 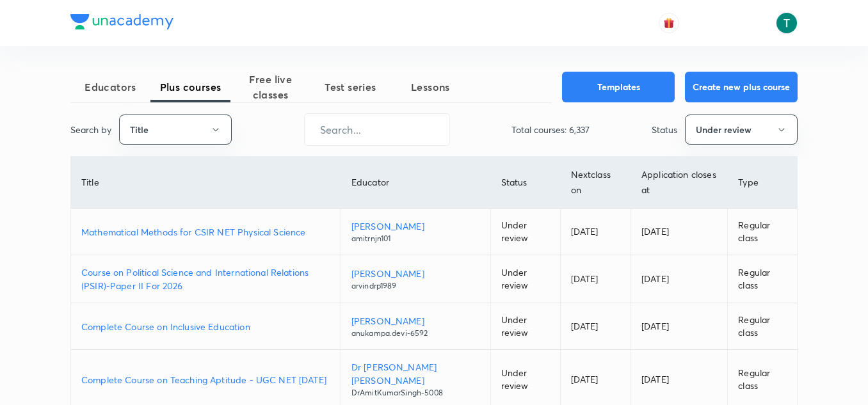 What do you see at coordinates (595, 182) in the screenshot?
I see `th: Next class on` at bounding box center [595, 182].